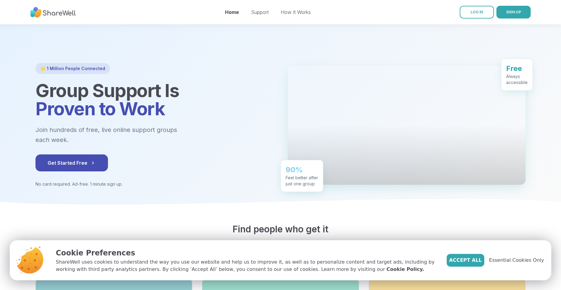 This screenshot has width=561, height=290. I want to click on p: ShareWell uses cookies to understand the way you use our website and help us to improve it, as we..., so click(246, 266).